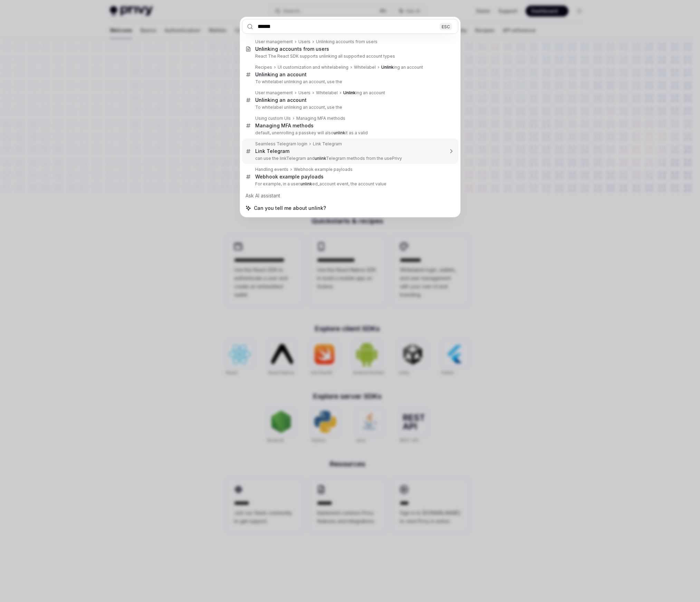 The image size is (700, 602). What do you see at coordinates (263, 67) in the screenshot?
I see `div: Recipes` at bounding box center [263, 67].